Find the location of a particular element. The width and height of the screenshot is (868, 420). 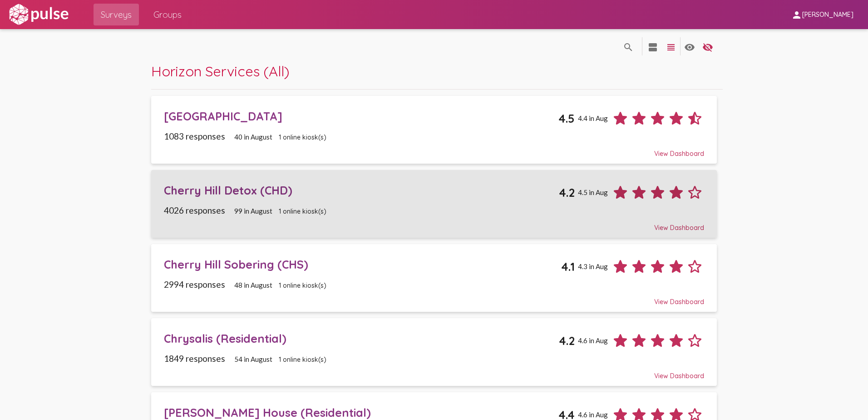

span: 1083 responses is located at coordinates (194, 136).